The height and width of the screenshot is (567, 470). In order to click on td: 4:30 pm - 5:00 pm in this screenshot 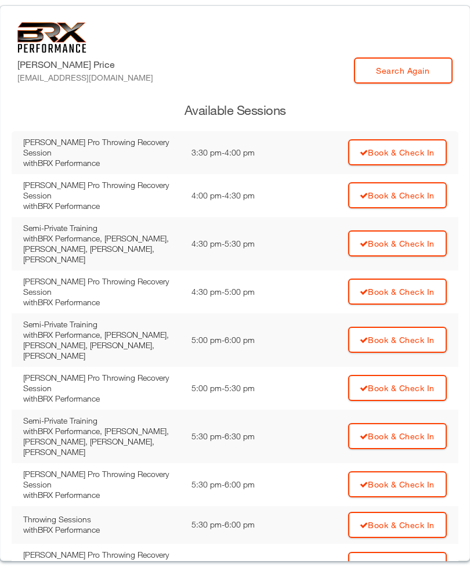, I will do `click(239, 292)`.